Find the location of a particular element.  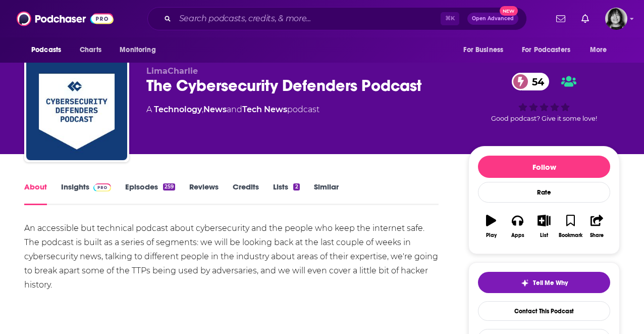

button: Show profile menu is located at coordinates (617, 19).